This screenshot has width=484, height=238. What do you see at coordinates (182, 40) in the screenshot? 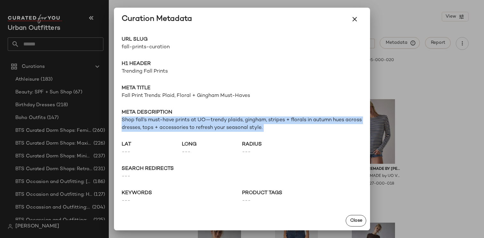
I see `span: URL Slug` at bounding box center [182, 40].